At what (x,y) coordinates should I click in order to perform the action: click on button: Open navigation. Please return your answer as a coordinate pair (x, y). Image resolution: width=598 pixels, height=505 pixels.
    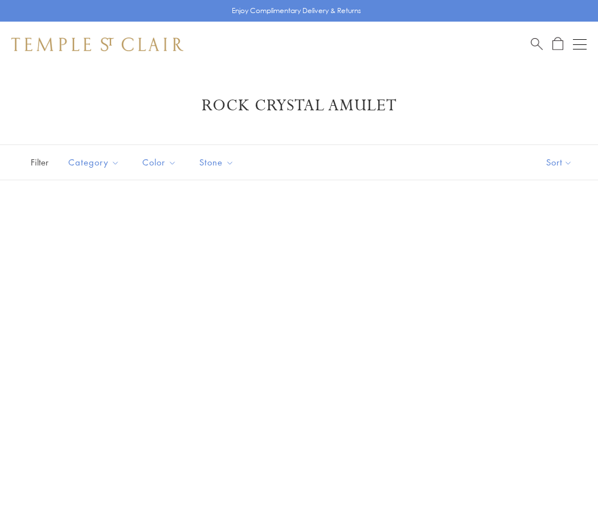
    Looking at the image, I should click on (579, 44).